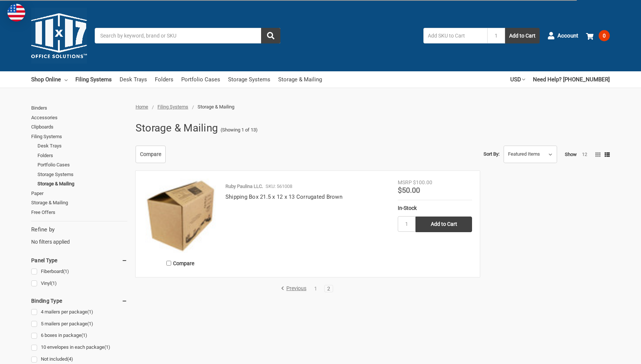 This screenshot has width=641, height=364. Describe the element at coordinates (444, 224) in the screenshot. I see `input: Add to Cart` at that location.